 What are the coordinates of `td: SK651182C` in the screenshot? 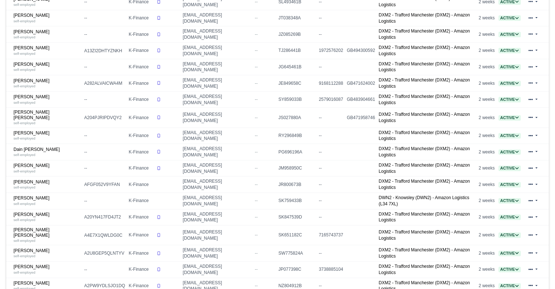 It's located at (297, 235).